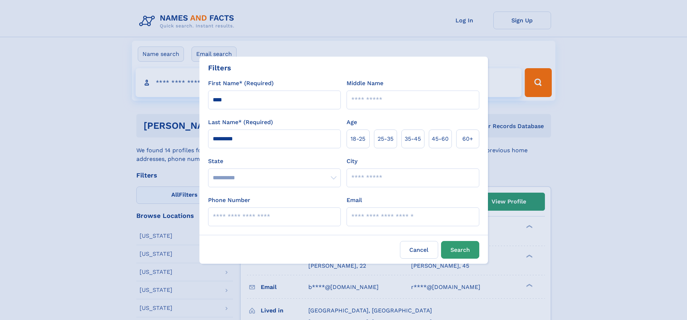 This screenshot has height=320, width=687. What do you see at coordinates (274, 161) in the screenshot?
I see `label: State` at bounding box center [274, 161].